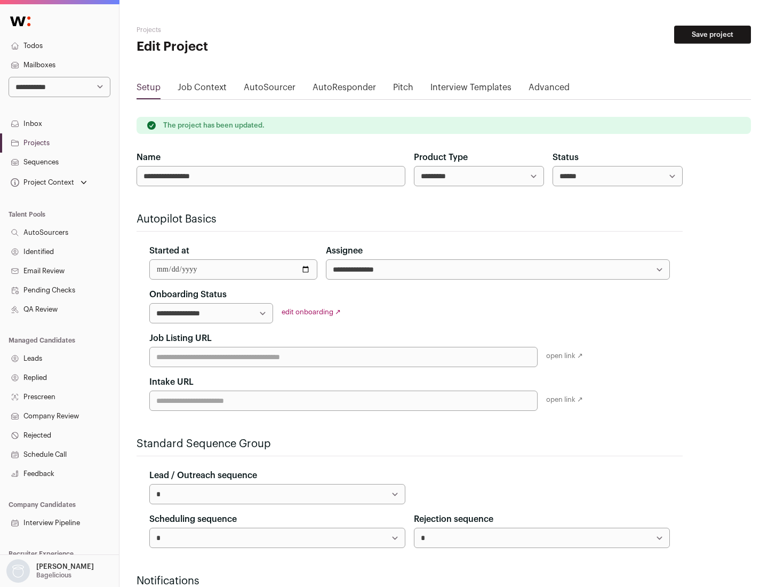 Image resolution: width=768 pixels, height=587 pixels. I want to click on label: Name, so click(148, 157).